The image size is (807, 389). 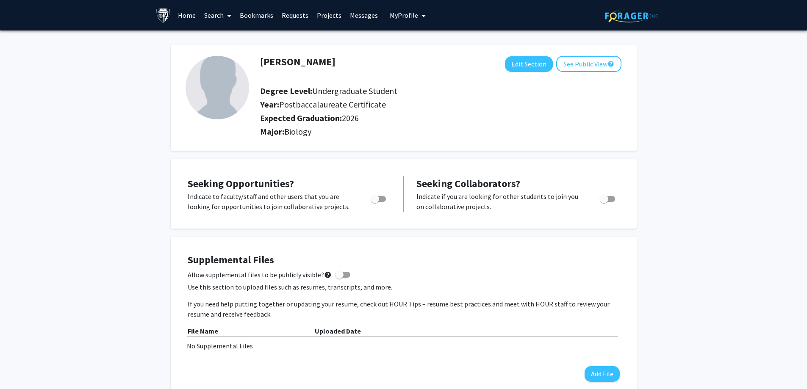 I want to click on h2: Year:, so click(x=440, y=105).